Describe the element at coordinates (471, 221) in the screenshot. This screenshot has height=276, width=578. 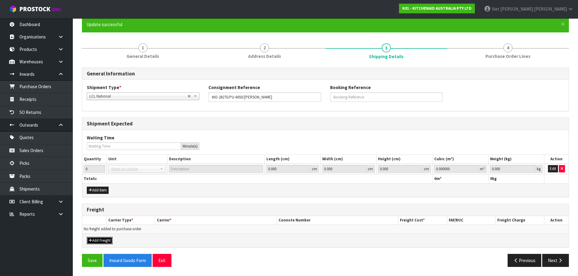
I see `th: FAF/RUC` at that location.